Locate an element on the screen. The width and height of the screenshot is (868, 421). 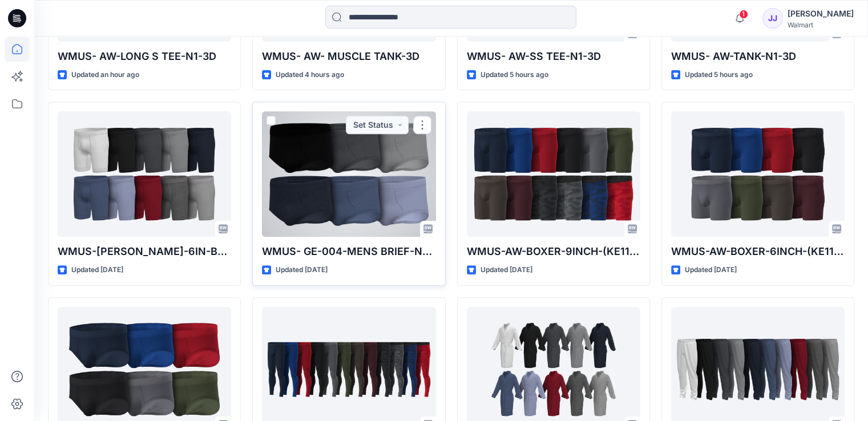
div: JJ is located at coordinates (773, 18).